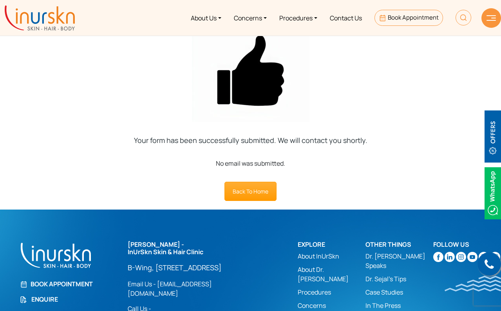 This screenshot has height=311, width=501. Describe the element at coordinates (483, 257) in the screenshot. I see `img: sejal-saheta-dermatologist` at that location.